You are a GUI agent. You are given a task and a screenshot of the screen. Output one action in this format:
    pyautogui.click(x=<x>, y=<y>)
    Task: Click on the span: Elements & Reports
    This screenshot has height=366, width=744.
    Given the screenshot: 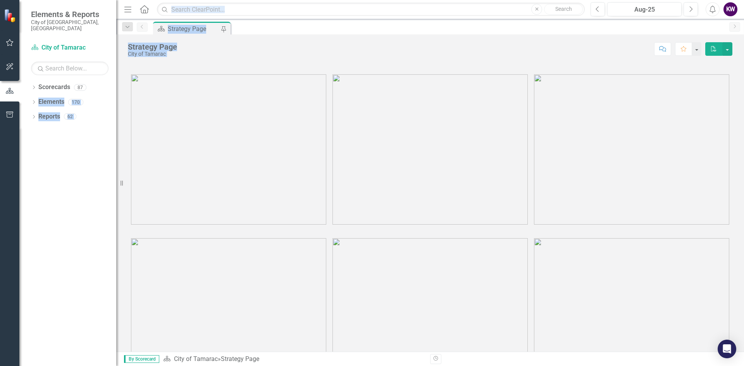 What is the action you would take?
    pyautogui.click(x=70, y=14)
    